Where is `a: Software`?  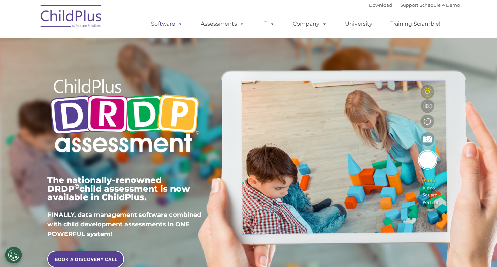
a: Software is located at coordinates (167, 24).